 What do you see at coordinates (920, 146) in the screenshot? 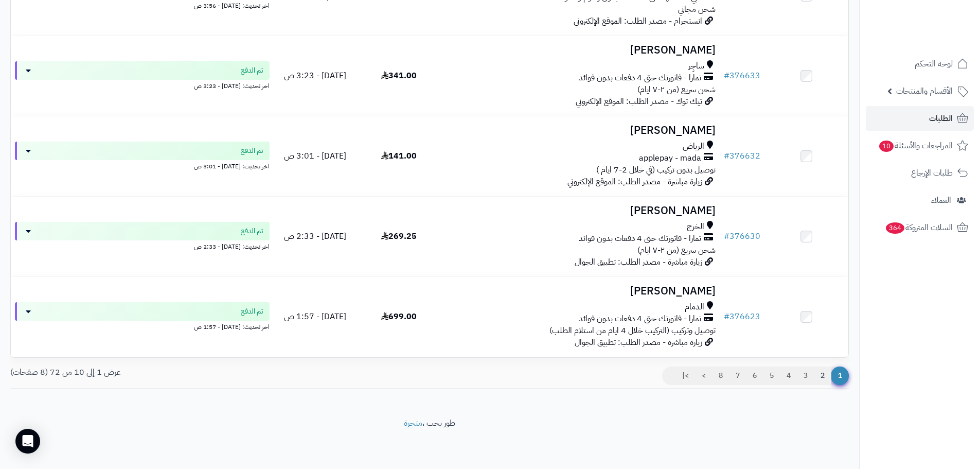
I see `a: المراجعات والأسئلة10` at bounding box center [920, 146].